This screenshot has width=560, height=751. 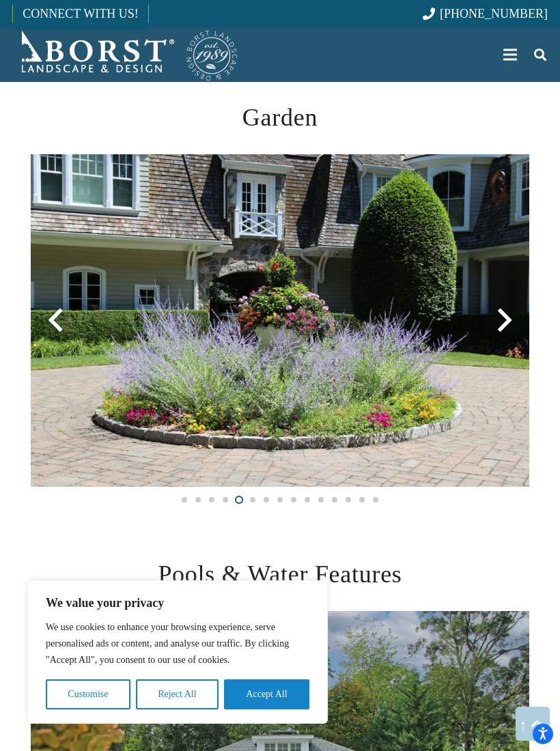 I want to click on a: Borst-Logo, so click(x=126, y=55).